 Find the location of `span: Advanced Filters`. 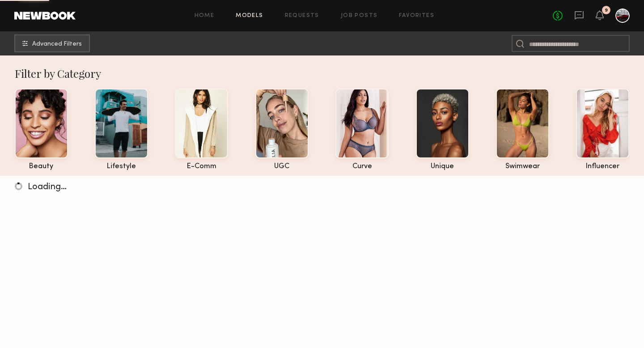

span: Advanced Filters is located at coordinates (57, 44).